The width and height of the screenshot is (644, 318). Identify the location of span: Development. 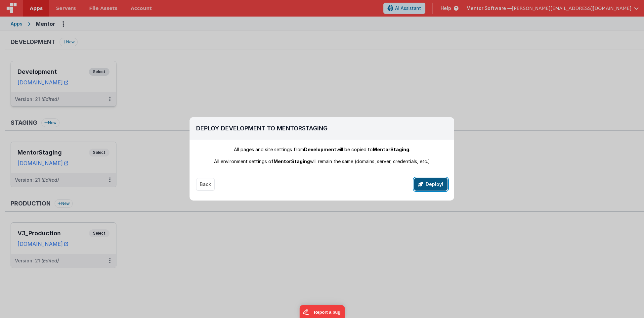
(320, 149).